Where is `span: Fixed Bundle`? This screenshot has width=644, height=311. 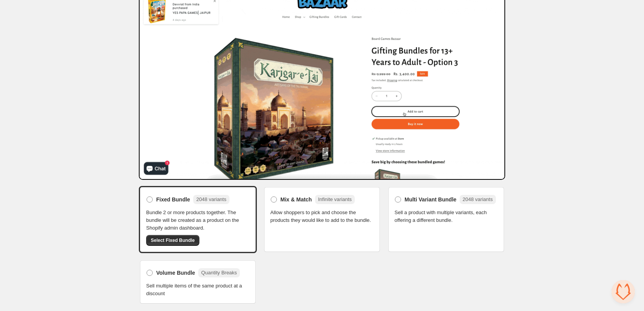 span: Fixed Bundle is located at coordinates (173, 199).